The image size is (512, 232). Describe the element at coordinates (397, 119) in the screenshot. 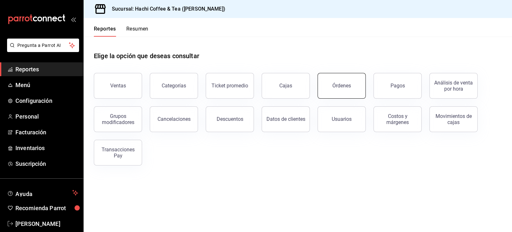

I see `div: Costos y márgenes` at that location.